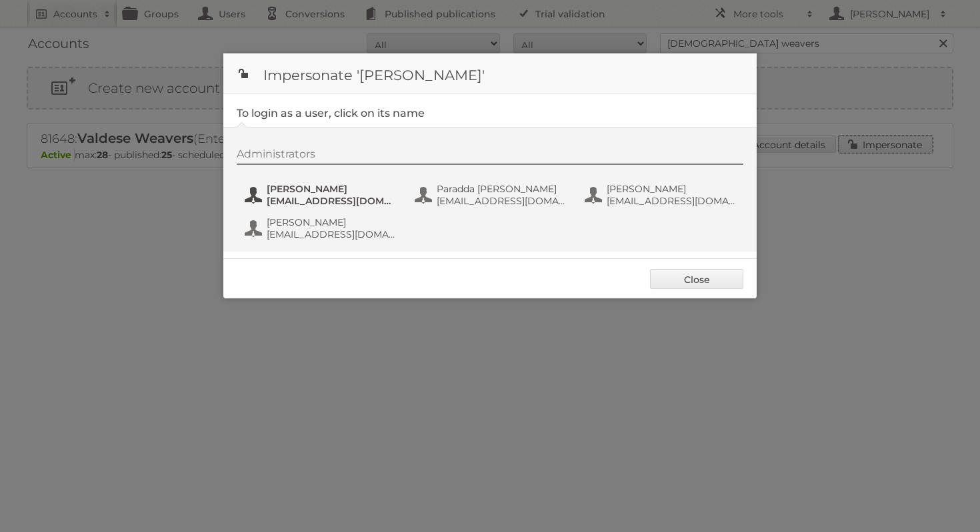  What do you see at coordinates (331, 113) in the screenshot?
I see `legend: To login as a user, click on its name` at bounding box center [331, 113].